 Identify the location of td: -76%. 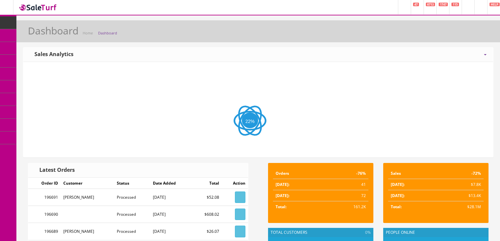
(346, 174).